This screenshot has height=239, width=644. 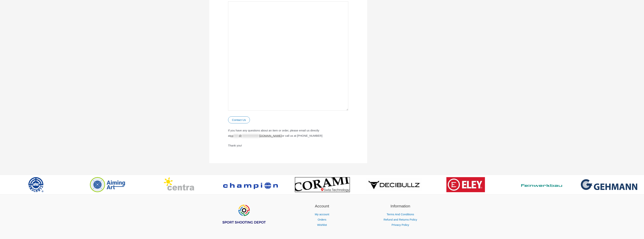 I want to click on h2: Information, so click(x=400, y=206).